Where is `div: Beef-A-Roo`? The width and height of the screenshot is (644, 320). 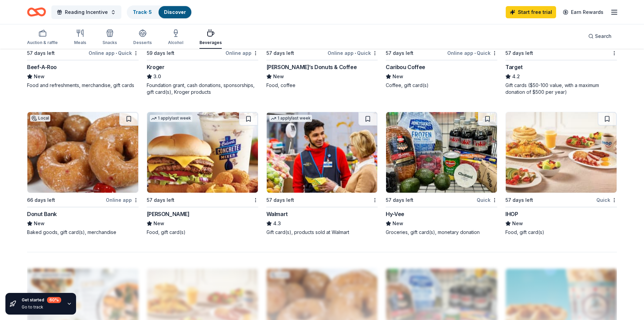 div: Beef-A-Roo is located at coordinates (42, 67).